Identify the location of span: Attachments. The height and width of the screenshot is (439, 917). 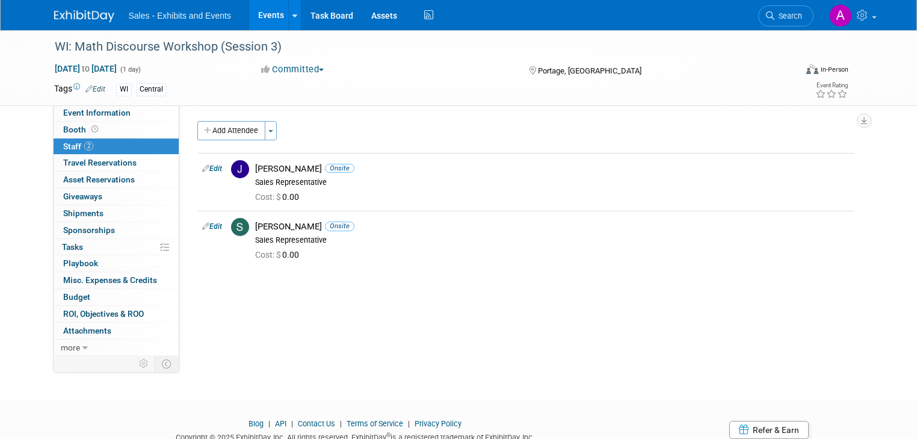
(87, 330).